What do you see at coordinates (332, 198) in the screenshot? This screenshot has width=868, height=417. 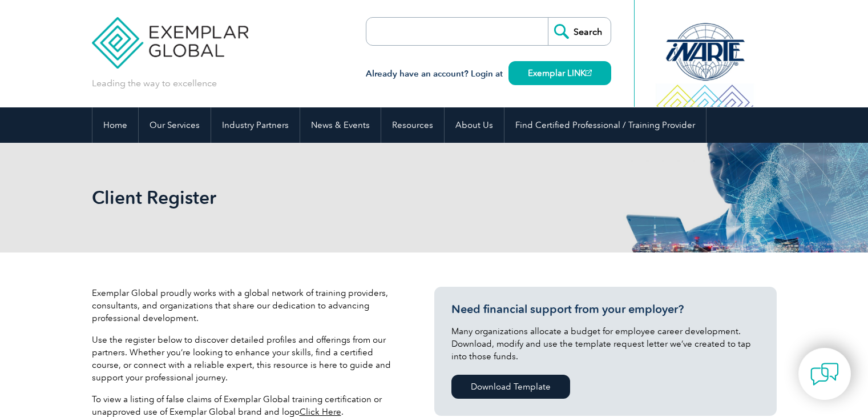 I see `h2: Client Register` at bounding box center [332, 198].